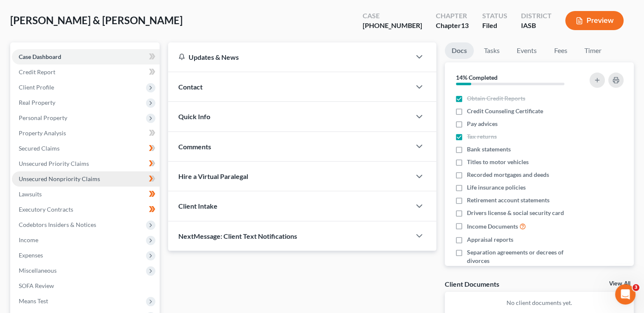 This screenshot has height=313, width=644. What do you see at coordinates (40, 57) in the screenshot?
I see `span: Case Dashboard` at bounding box center [40, 57].